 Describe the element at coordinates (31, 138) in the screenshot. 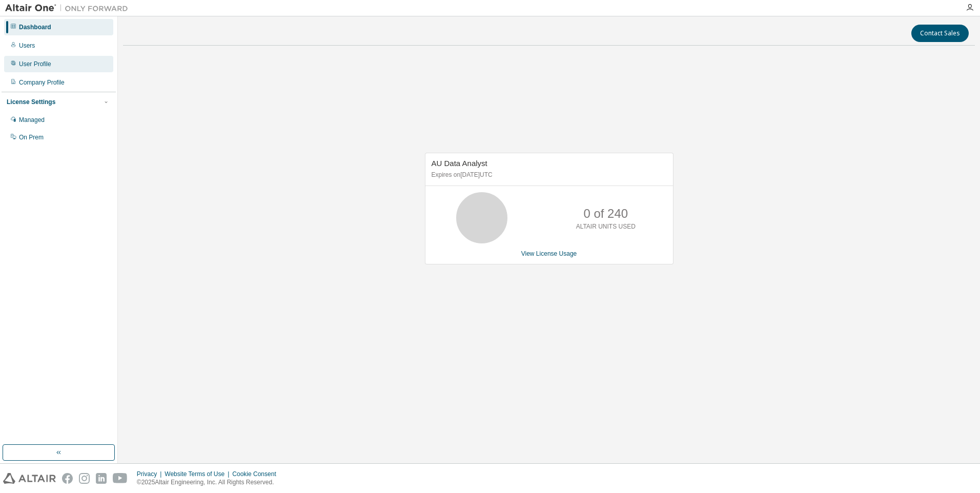

I see `div: On Prem` at that location.